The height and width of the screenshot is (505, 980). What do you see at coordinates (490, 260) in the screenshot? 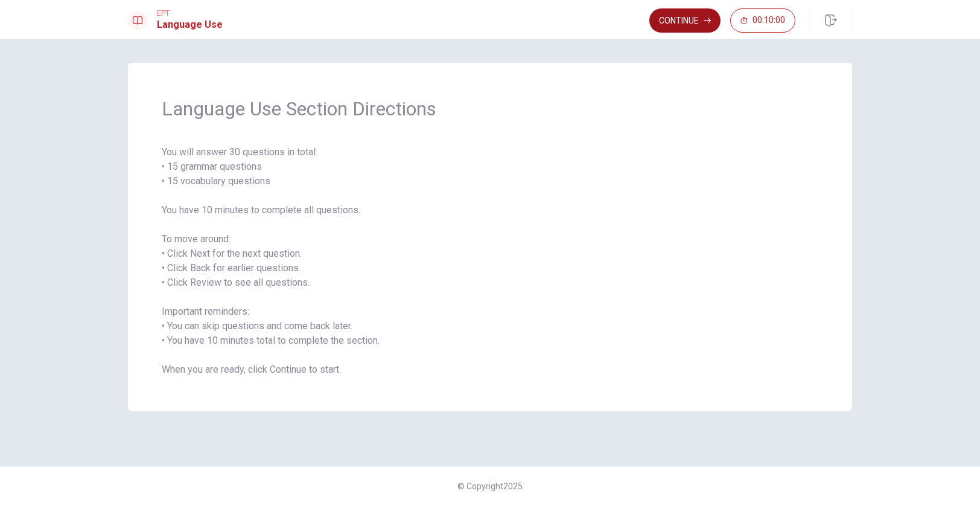
I see `span: You will answer 30 questions in total: • 15 grammar questions • 15 vocabulary questions You have ...` at bounding box center [490, 260].